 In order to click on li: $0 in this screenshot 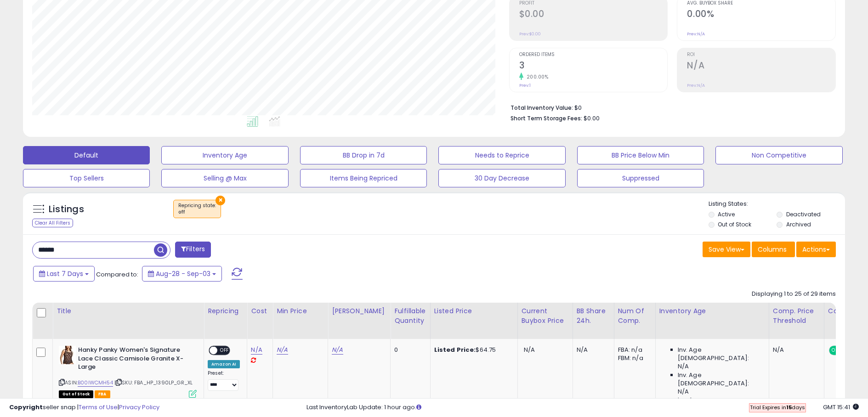, I will do `click(669, 107)`.